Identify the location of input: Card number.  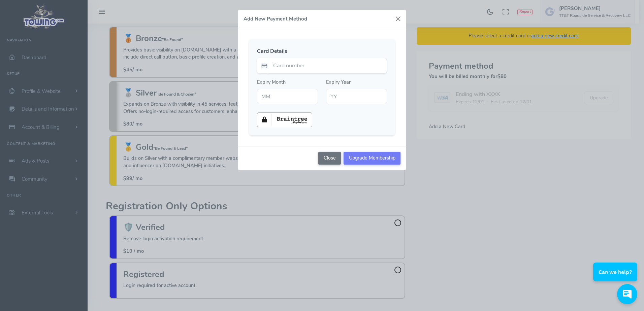
(327, 65).